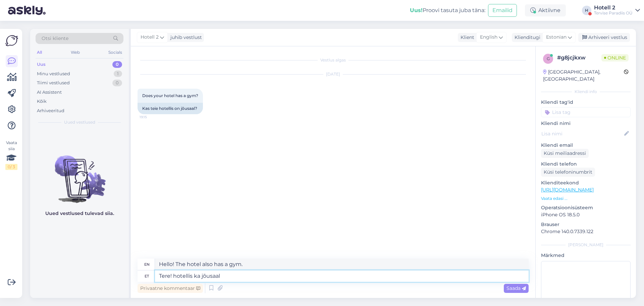 The width and height of the screenshot is (644, 306). I want to click on div: Tiimi vestlused, so click(53, 83).